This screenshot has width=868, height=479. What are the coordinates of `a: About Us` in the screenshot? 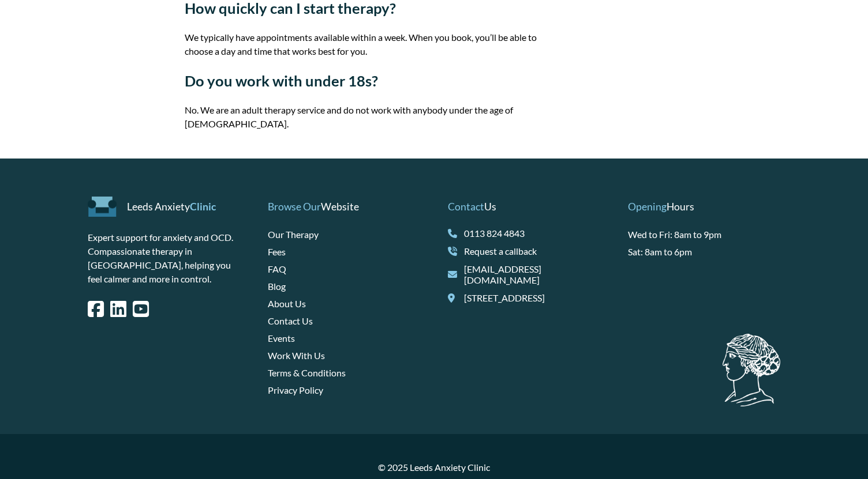 It's located at (287, 303).